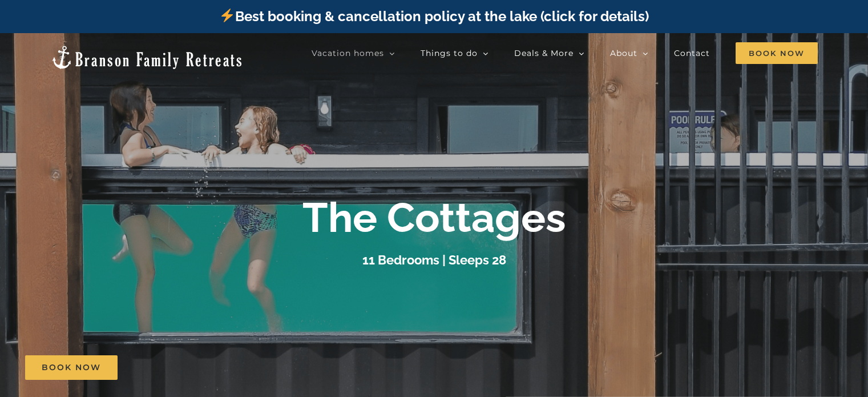  Describe the element at coordinates (434, 259) in the screenshot. I see `h3: 11 Bedrooms | Sleeps 28` at that location.